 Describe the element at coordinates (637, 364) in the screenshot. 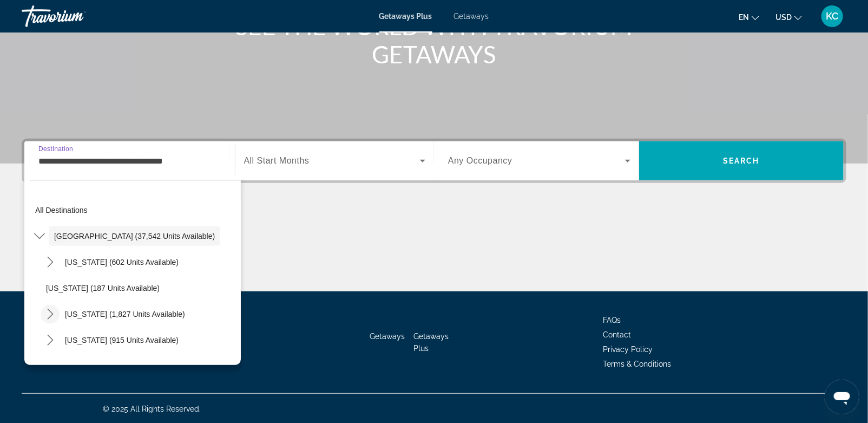

I see `span: Terms & Conditions` at that location.